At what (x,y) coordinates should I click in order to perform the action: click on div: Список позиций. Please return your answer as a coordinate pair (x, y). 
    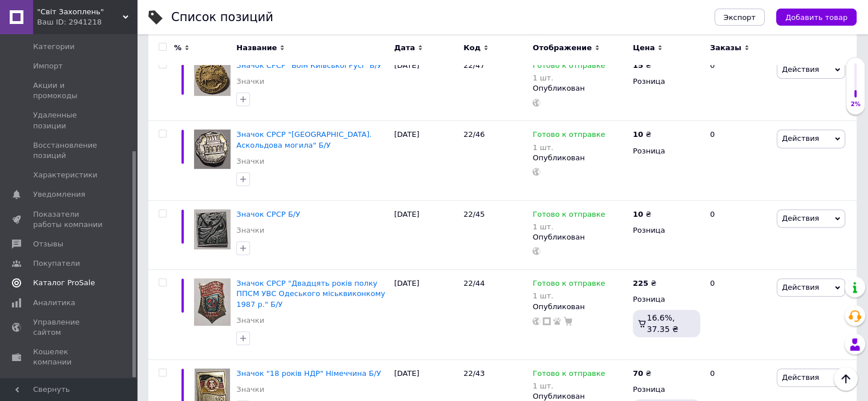
    Looking at the image, I should click on (222, 17).